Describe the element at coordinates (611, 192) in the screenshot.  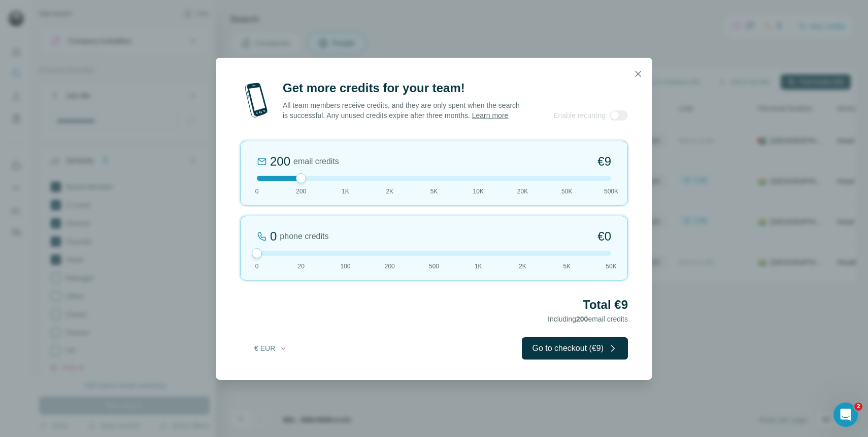
I see `span: 500K` at that location.